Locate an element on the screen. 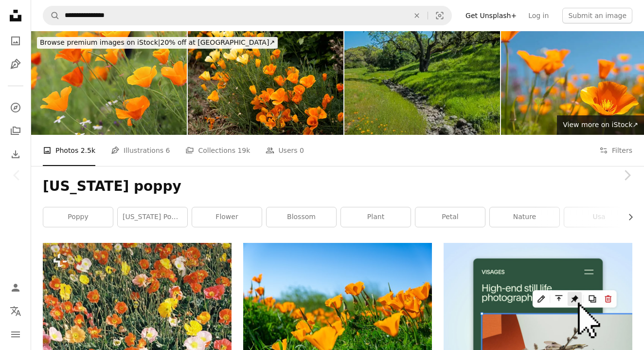 Image resolution: width=644 pixels, height=350 pixels. a: Users 0 is located at coordinates (284, 150).